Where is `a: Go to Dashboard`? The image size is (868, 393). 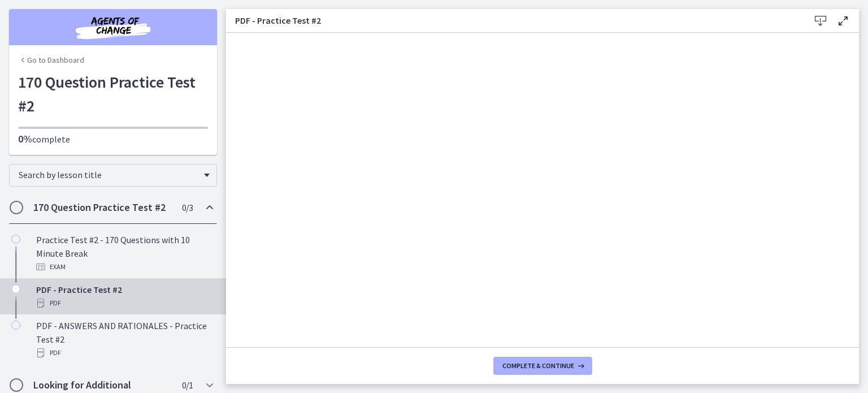
a: Go to Dashboard is located at coordinates (51, 60).